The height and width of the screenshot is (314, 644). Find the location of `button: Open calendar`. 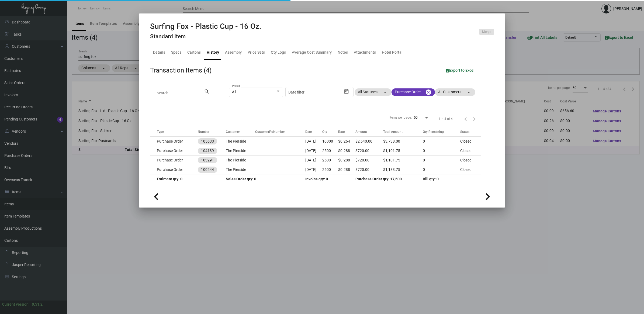

button: Open calendar is located at coordinates (346, 91).